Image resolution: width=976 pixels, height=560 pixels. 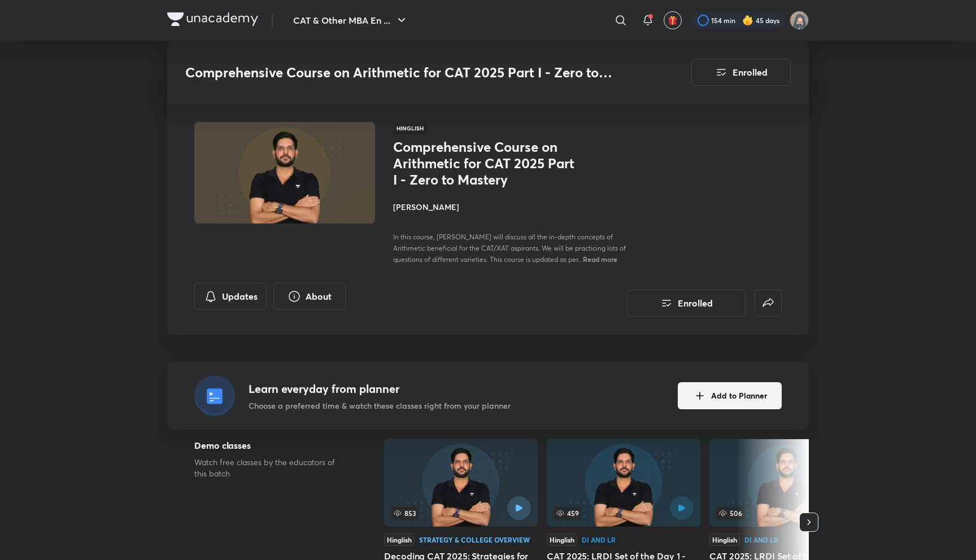 What do you see at coordinates (213, 19) in the screenshot?
I see `img: Company Logo` at bounding box center [213, 19].